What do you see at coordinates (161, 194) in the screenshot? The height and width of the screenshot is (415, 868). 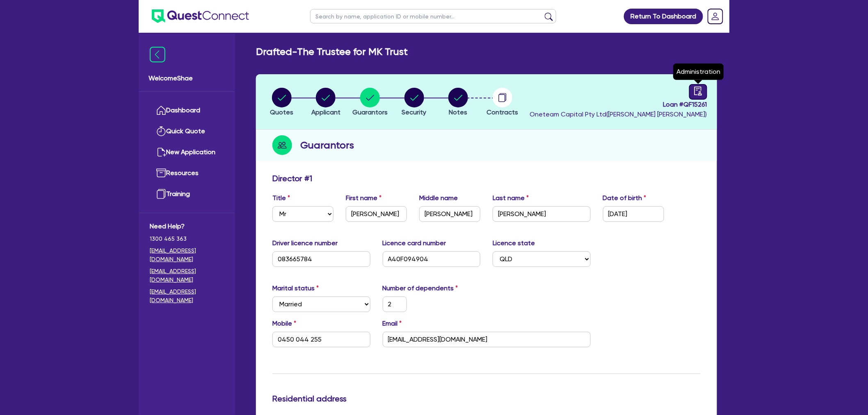 I see `img: training` at bounding box center [161, 194].